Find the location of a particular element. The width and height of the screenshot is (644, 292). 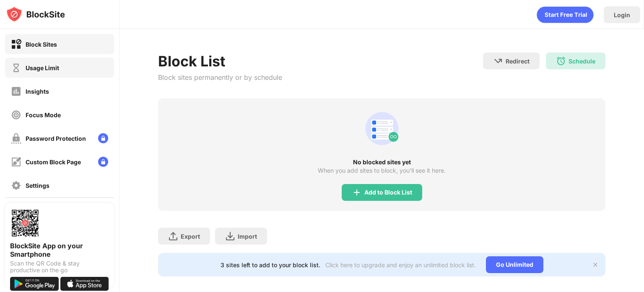

div: Password Protection is located at coordinates (56, 138).